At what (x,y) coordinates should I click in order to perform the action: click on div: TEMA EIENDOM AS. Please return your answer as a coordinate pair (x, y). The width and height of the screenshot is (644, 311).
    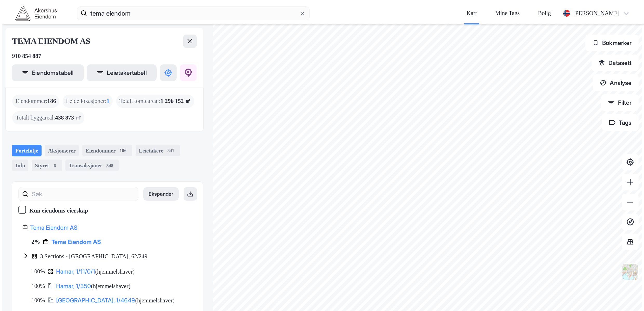
    Looking at the image, I should click on (51, 41).